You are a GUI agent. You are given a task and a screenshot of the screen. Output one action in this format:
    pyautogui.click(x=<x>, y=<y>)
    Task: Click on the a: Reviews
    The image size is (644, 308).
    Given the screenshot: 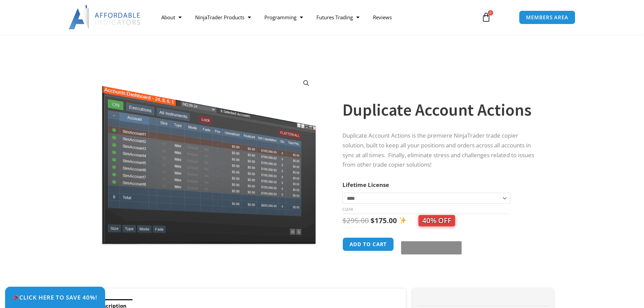 What is the action you would take?
    pyautogui.click(x=382, y=17)
    